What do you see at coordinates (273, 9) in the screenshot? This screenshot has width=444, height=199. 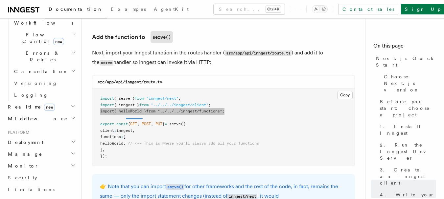 I see `kbd: Ctrl+K` at bounding box center [273, 9].